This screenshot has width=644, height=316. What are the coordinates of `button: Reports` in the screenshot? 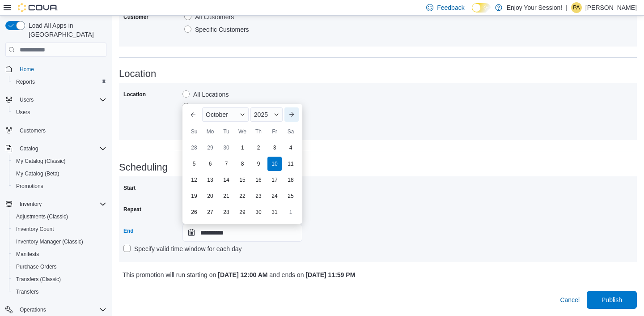 It's located at (60, 82).